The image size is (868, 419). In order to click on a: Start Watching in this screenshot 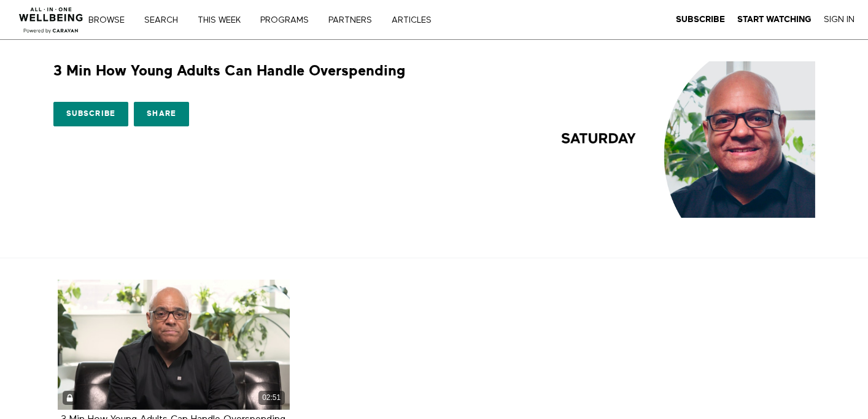, I will do `click(774, 20)`.